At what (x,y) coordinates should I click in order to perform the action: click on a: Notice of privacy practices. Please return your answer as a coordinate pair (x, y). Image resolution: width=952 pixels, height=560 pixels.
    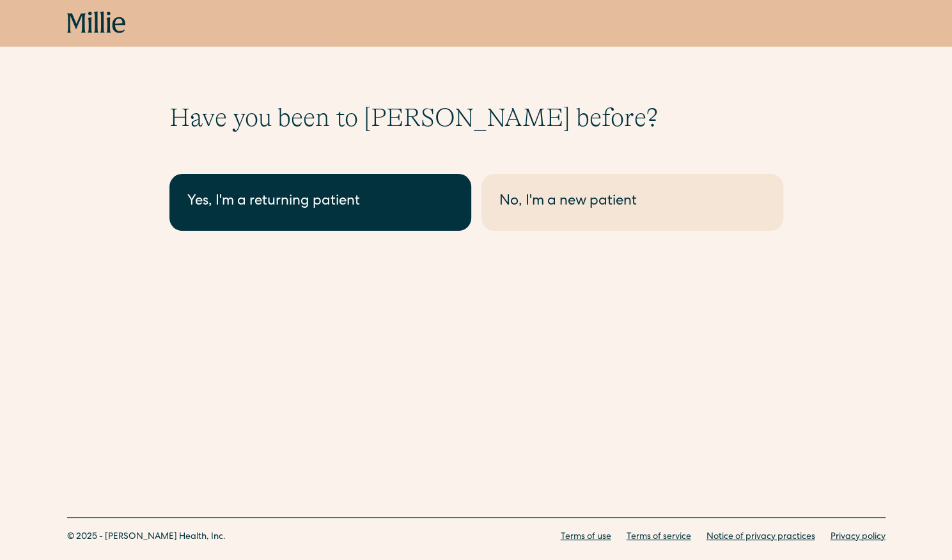
    Looking at the image, I should click on (761, 537).